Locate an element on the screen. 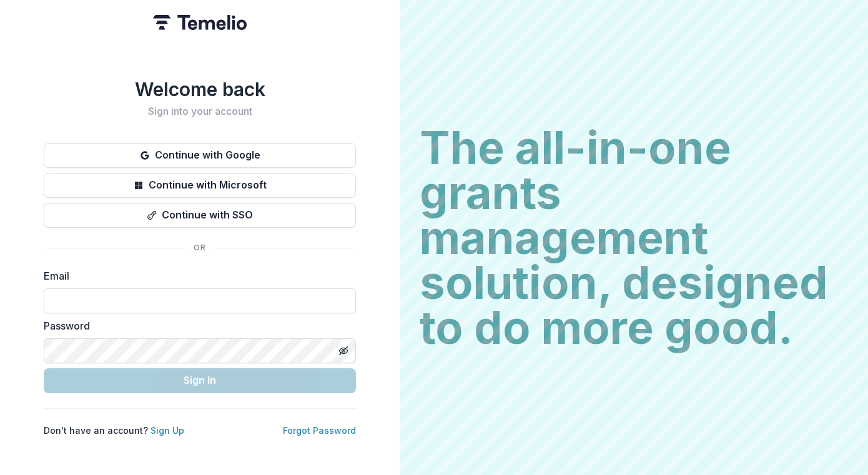 Image resolution: width=868 pixels, height=475 pixels. label: Email is located at coordinates (196, 276).